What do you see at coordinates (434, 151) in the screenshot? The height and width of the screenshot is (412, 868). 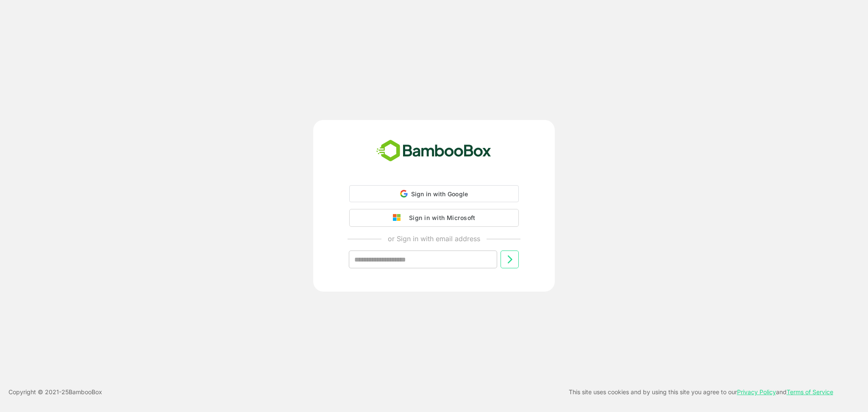 I see `img: bamboobox` at bounding box center [434, 151].